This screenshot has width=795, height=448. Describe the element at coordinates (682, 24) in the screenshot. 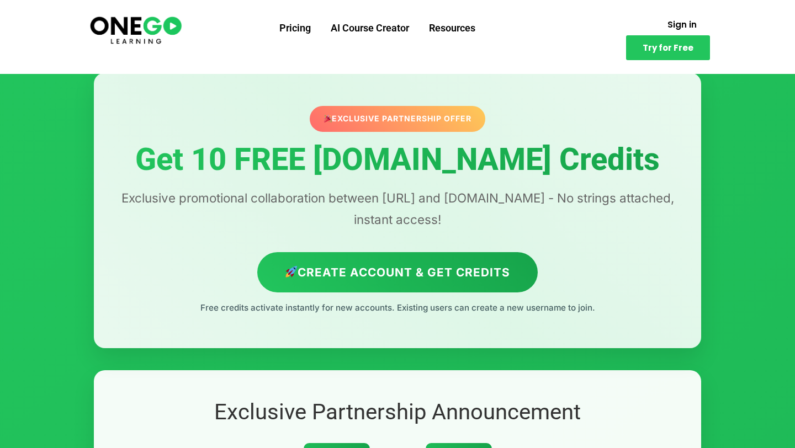

I see `a: Sign in` at that location.